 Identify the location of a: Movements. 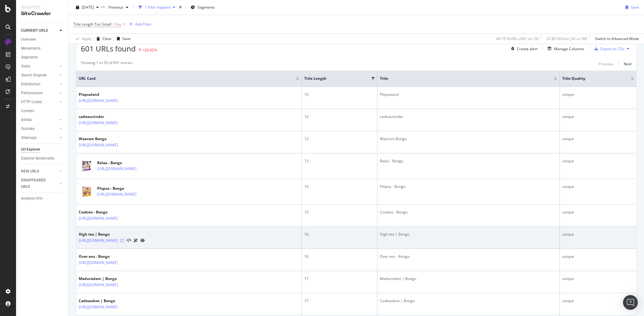
(42, 48).